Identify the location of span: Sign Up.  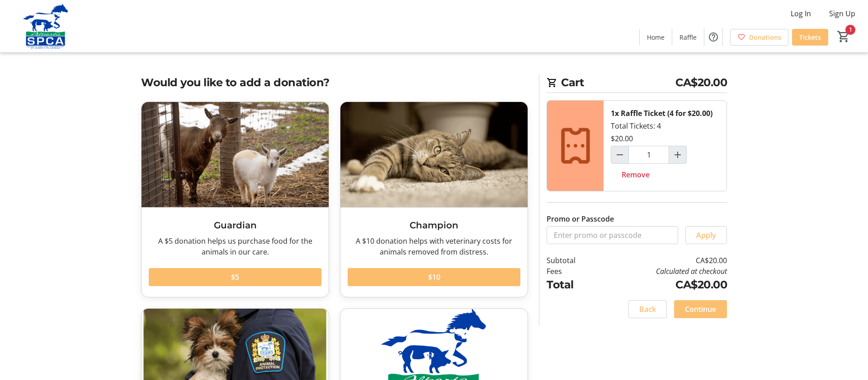
(842, 13).